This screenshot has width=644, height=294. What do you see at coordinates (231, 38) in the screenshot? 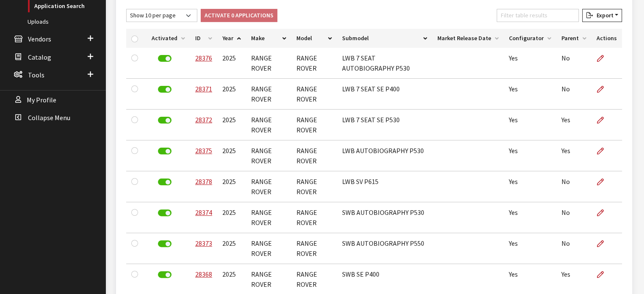
I see `th: Year: activate to sort column ascending` at bounding box center [231, 38].